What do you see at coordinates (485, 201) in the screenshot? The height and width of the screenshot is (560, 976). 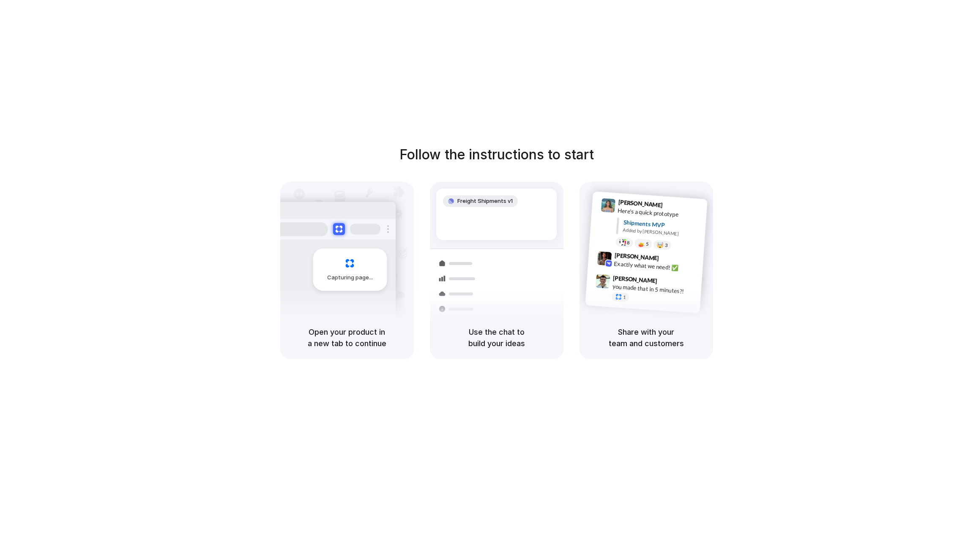 I see `span: Freight Shipments v1` at bounding box center [485, 201].